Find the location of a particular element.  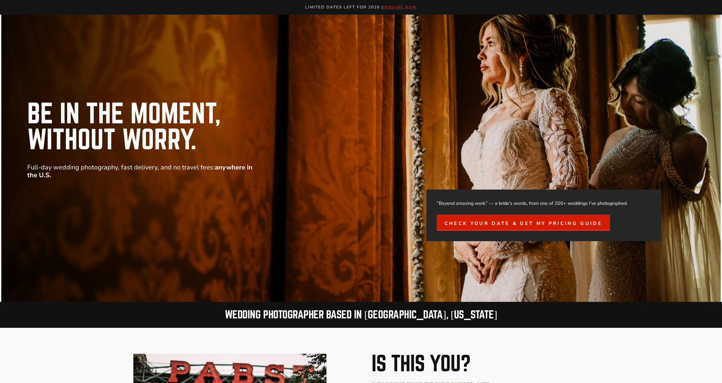

span: Check Your Date & Get My Pricing Guide is located at coordinates (523, 223).